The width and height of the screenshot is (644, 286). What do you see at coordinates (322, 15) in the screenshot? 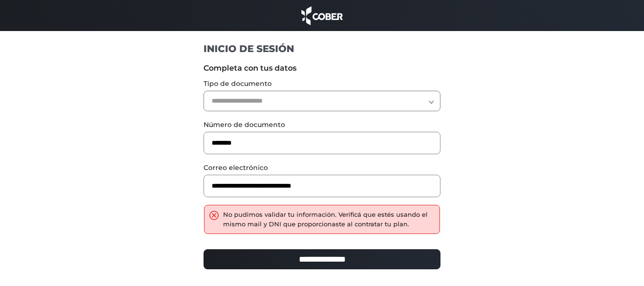
I see `img: cober_marca.png` at bounding box center [322, 15].